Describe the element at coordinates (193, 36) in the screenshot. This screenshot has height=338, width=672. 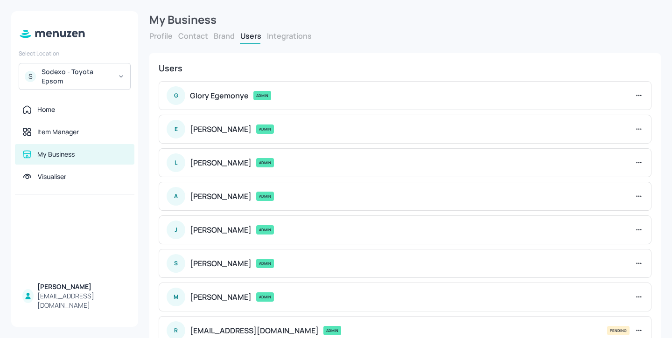
I see `button: Contact` at that location.